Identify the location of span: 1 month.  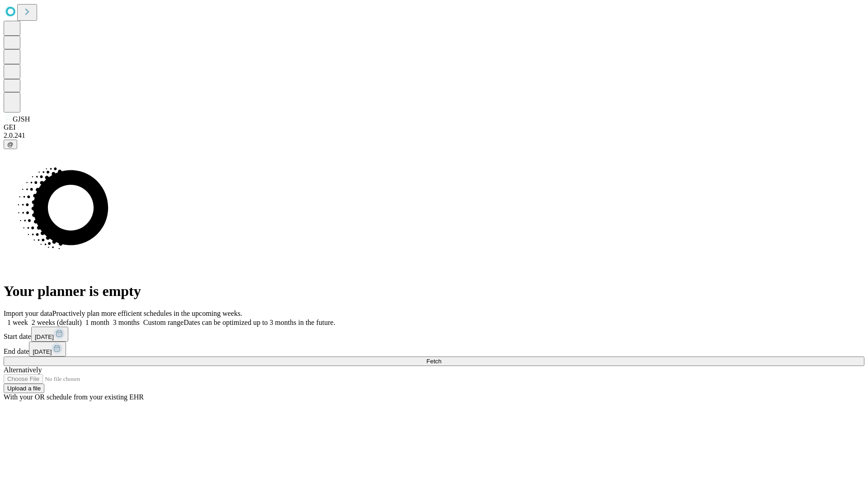
(97, 322).